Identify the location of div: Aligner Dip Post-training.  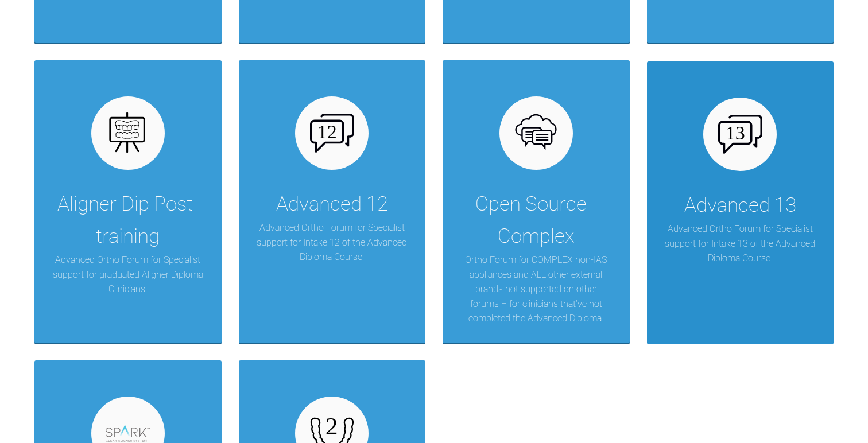
(128, 221).